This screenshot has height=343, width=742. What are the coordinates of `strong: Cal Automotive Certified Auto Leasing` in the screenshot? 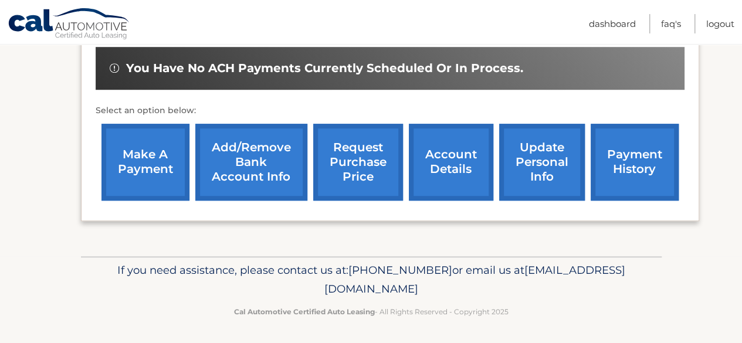 It's located at (304, 312).